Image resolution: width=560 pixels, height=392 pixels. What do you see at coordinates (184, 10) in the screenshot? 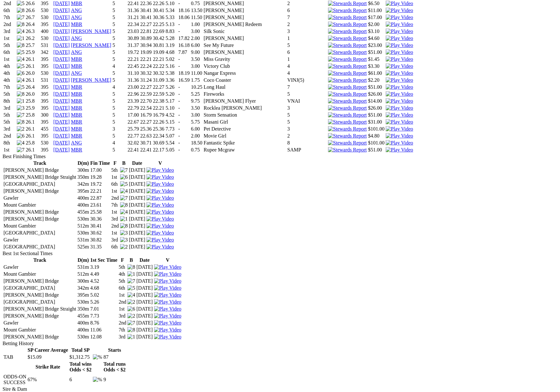
I see `td: 18.16` at bounding box center [184, 10].